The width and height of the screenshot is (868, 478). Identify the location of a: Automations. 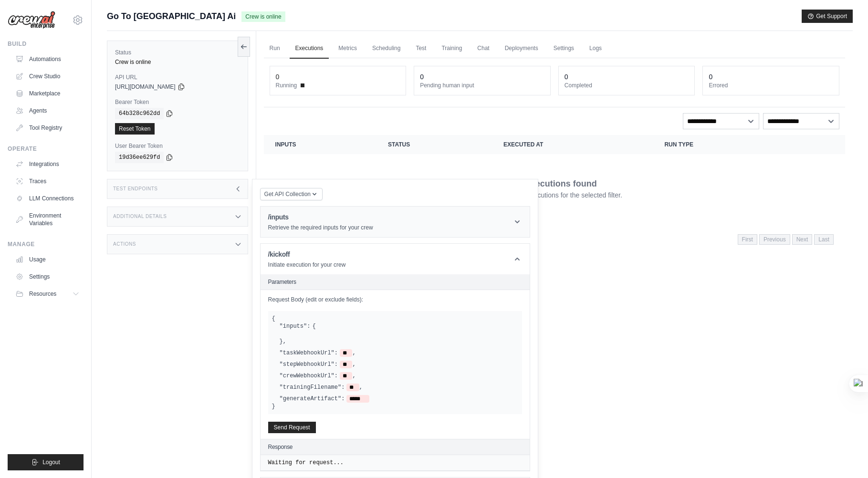
(47, 59).